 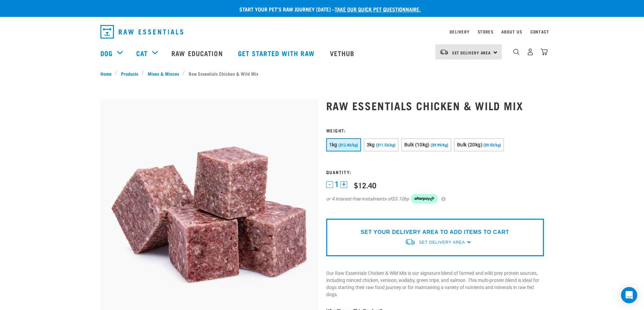 I want to click on a: Stores, so click(x=486, y=31).